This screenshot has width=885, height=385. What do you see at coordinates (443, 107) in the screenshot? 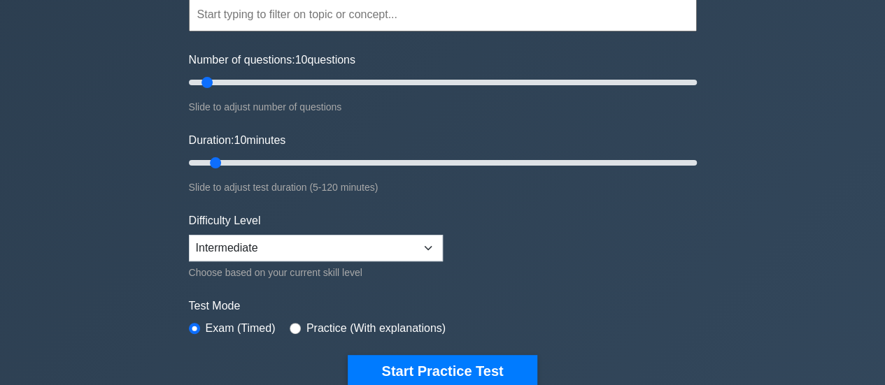
I see `div: Slide to adjust number of questions` at bounding box center [443, 107].